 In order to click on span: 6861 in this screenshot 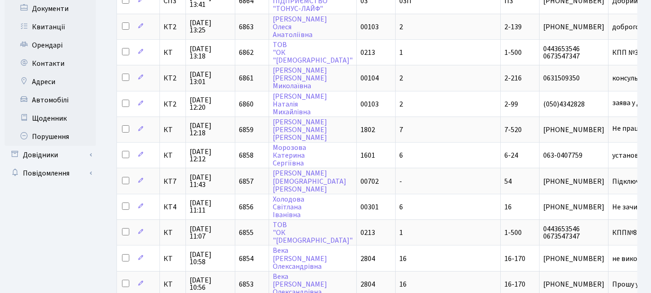, I will do `click(246, 78)`.